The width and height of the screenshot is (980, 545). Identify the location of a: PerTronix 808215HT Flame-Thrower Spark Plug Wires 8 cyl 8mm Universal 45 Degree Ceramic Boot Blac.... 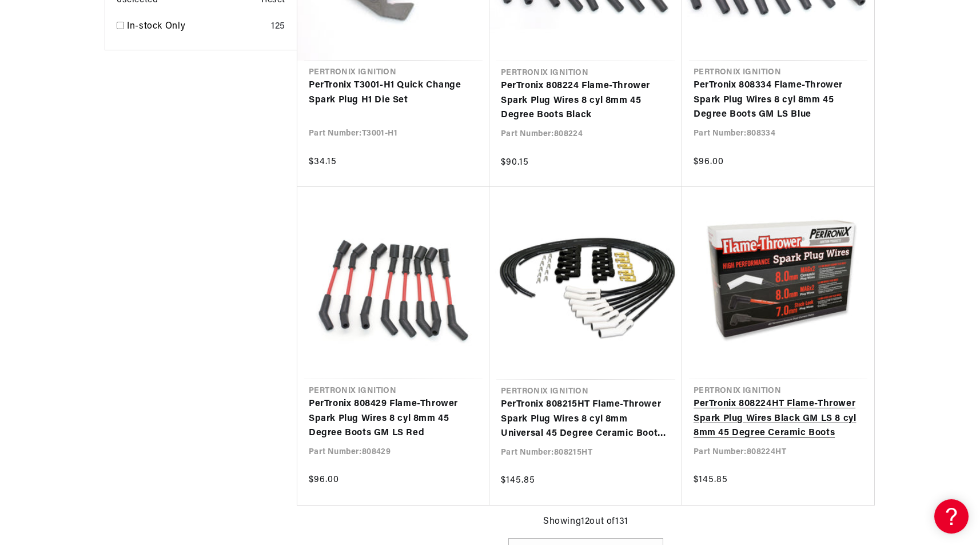
(585, 420).